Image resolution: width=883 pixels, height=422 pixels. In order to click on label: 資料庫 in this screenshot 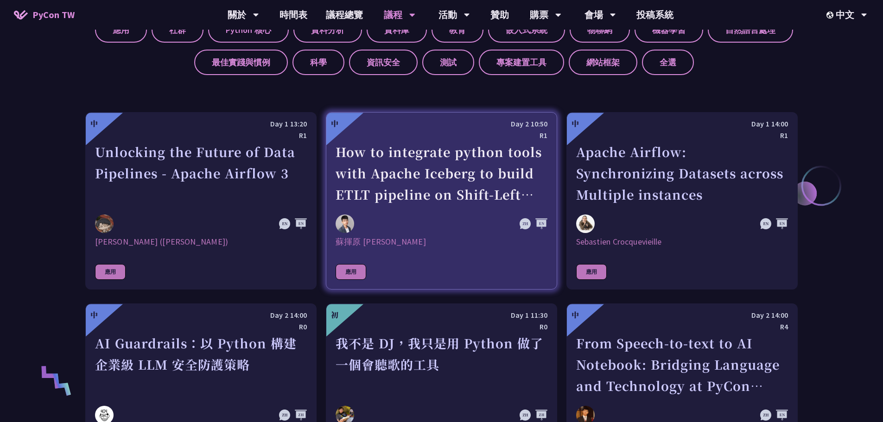, I will do `click(397, 30)`.